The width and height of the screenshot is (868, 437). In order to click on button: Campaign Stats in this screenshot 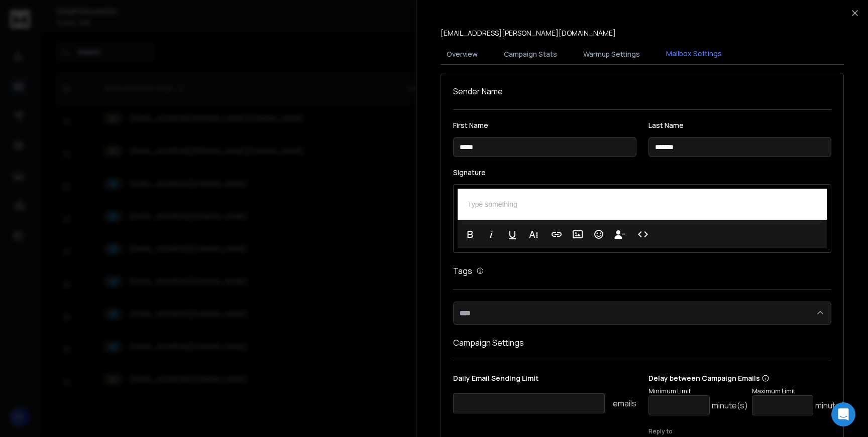, I will do `click(530, 54)`.